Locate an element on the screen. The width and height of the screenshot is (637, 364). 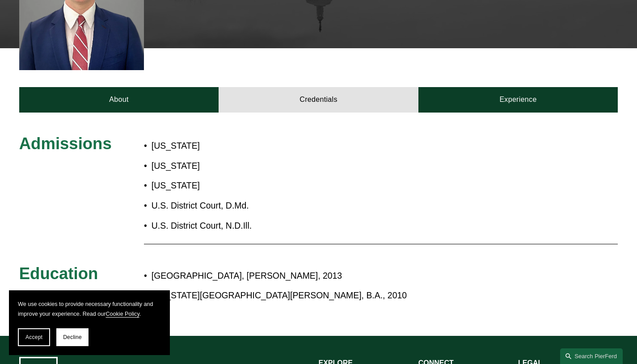
section: Cookie banner is located at coordinates (89, 322).